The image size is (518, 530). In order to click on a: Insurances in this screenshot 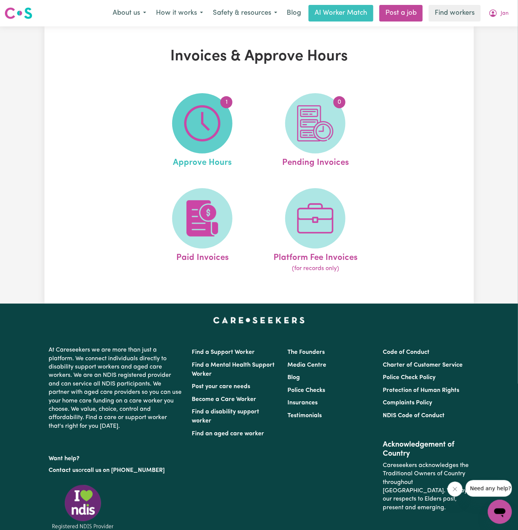, I will do `click(303, 403)`.